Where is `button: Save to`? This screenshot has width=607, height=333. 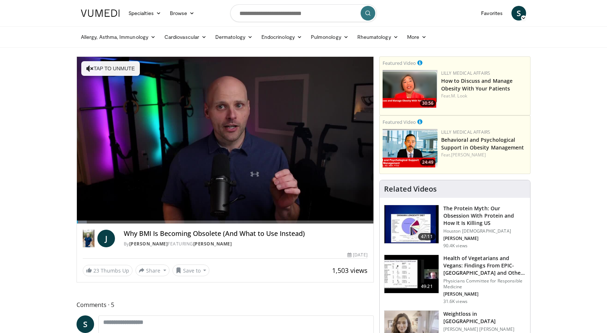 button: Save to is located at coordinates (191, 270).